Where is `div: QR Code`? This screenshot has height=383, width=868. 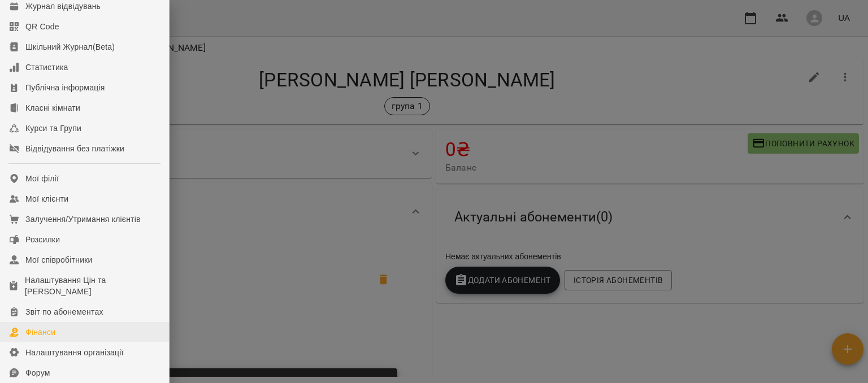
div: QR Code is located at coordinates (43, 27).